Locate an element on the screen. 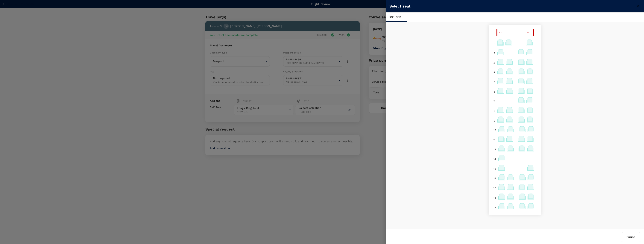  div: 8 is located at coordinates (494, 111).